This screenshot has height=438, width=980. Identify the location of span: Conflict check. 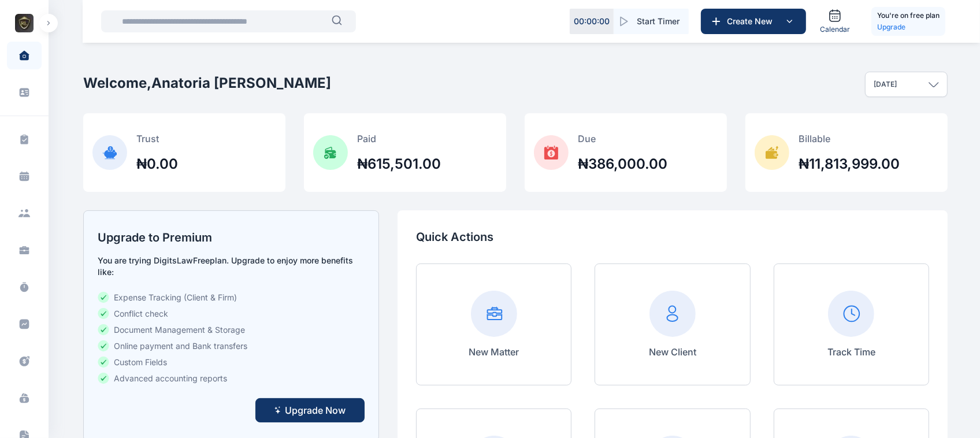
(141, 314).